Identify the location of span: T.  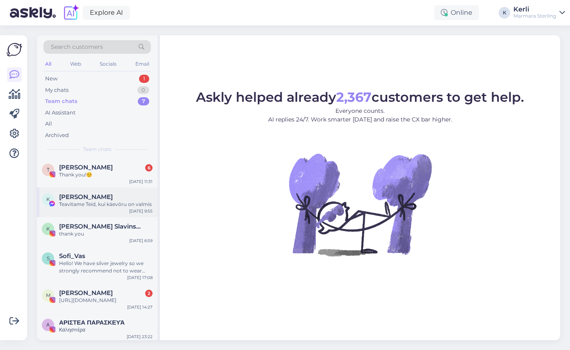
(48, 169).